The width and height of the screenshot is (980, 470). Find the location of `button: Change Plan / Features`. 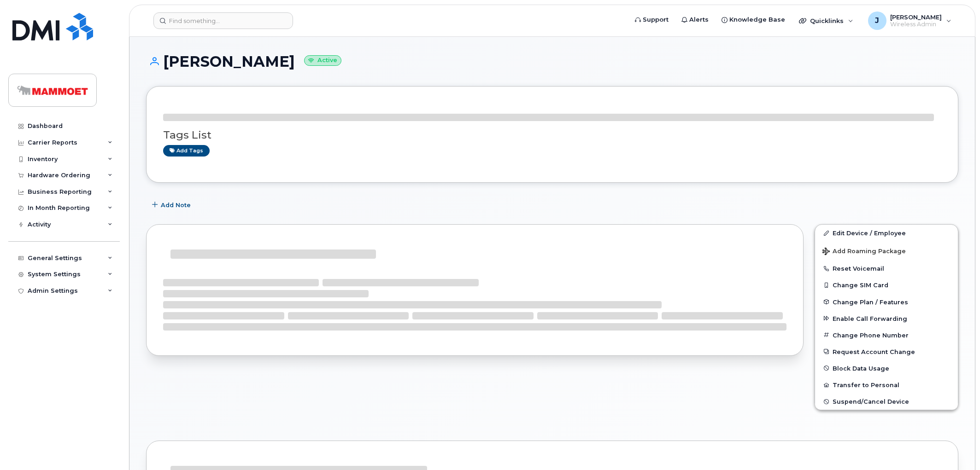

button: Change Plan / Features is located at coordinates (886, 302).